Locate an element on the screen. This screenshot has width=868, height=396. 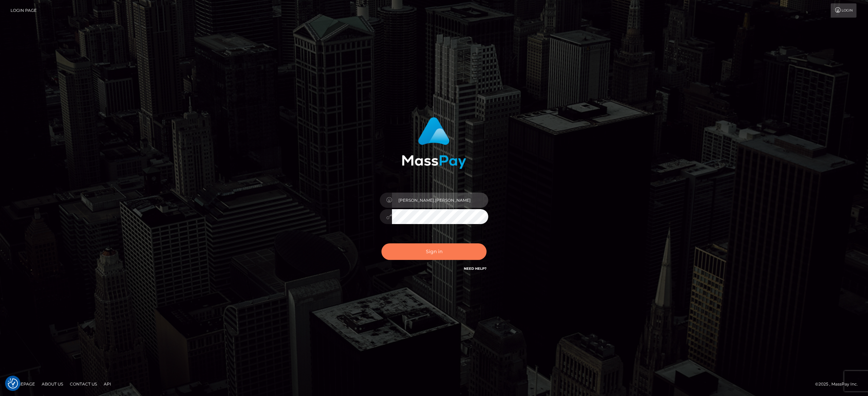
a: Homepage is located at coordinates (22, 384).